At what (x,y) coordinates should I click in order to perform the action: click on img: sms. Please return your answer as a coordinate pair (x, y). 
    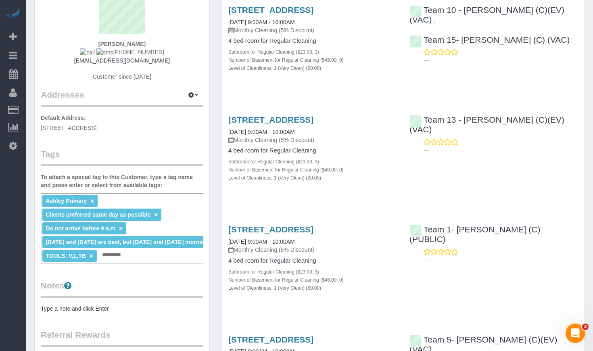
    Looking at the image, I should click on (105, 52).